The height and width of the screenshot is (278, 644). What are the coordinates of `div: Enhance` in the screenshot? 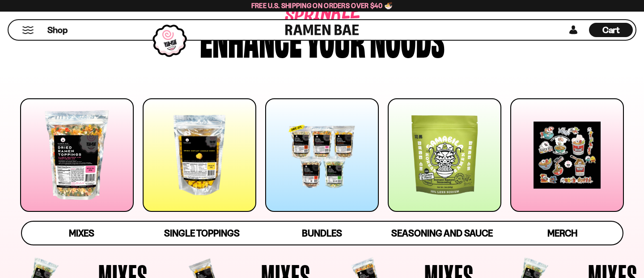 It's located at (251, 38).